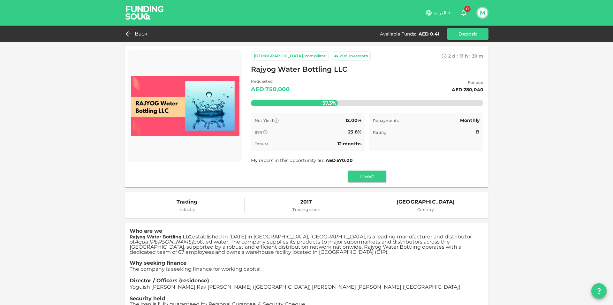  Describe the element at coordinates (345, 160) in the screenshot. I see `span: 570.00` at that location.